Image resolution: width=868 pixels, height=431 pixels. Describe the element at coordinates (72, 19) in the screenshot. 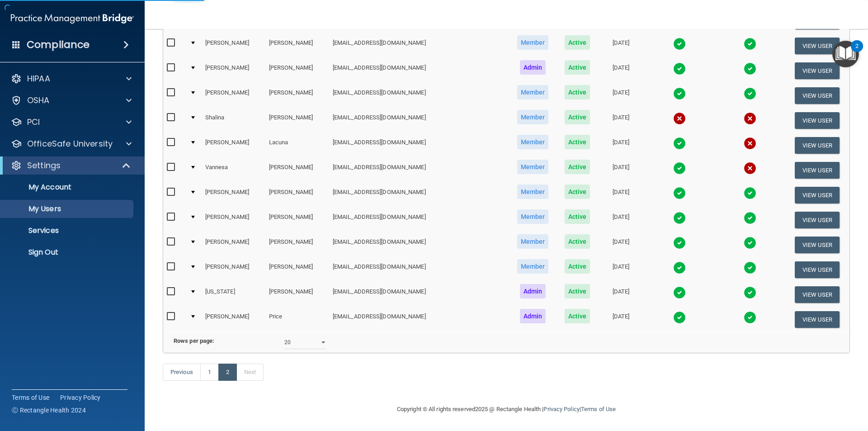

I see `img: PMB logo` at that location.